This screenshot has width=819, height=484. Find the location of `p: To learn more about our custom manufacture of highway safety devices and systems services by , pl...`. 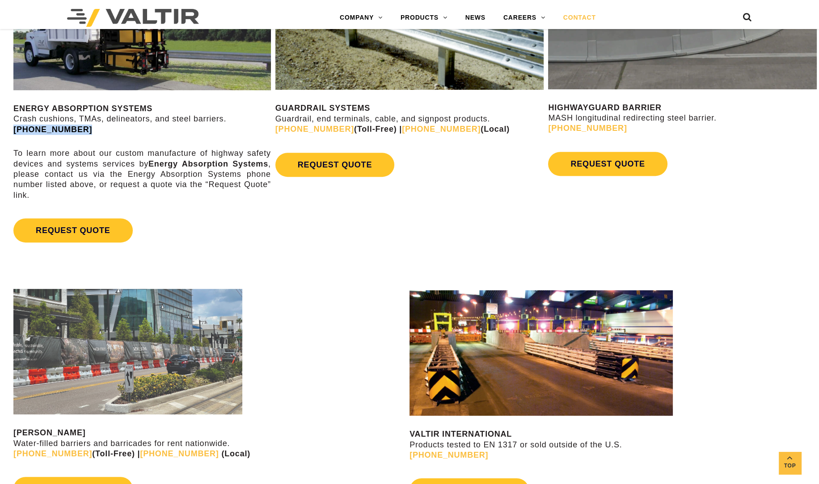

p: To learn more about our custom manufacture of highway safety devices and systems services by , pl... is located at coordinates (142, 174).